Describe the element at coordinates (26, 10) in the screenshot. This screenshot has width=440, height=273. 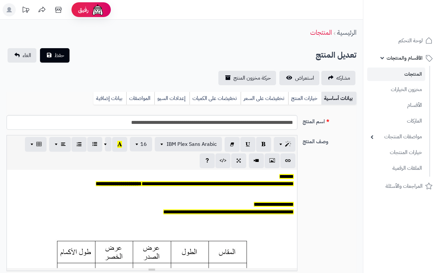
I see `a: تحديثات المنصة` at that location.